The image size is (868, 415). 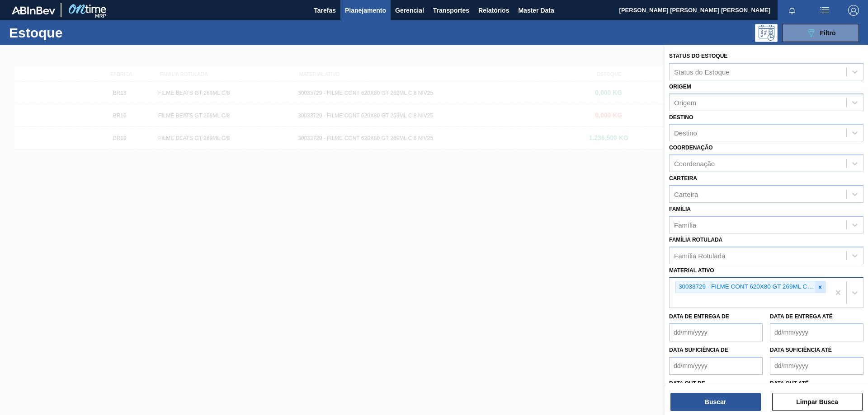 What do you see at coordinates (536, 10) in the screenshot?
I see `span: Master Data` at bounding box center [536, 10].